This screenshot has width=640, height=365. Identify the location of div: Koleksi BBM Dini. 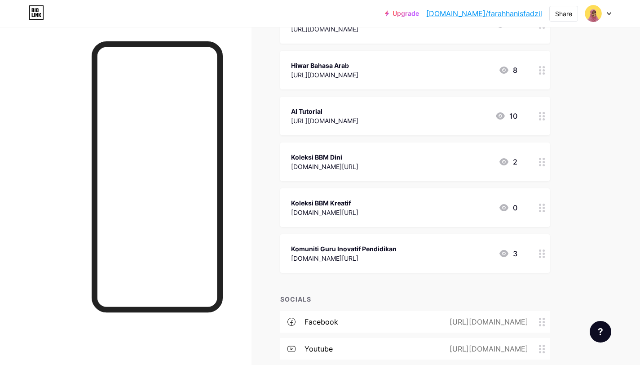
(325, 157).